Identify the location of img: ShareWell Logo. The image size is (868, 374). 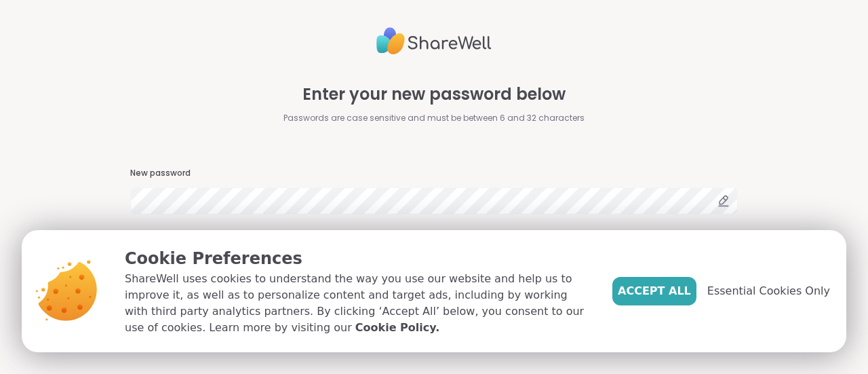
(434, 40).